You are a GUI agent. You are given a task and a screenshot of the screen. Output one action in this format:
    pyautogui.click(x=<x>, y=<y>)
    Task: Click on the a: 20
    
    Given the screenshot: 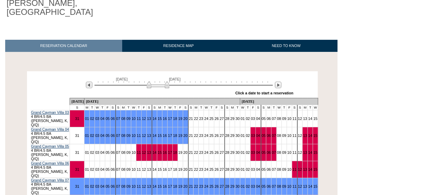 What is the action you would take?
    pyautogui.click(x=185, y=186)
    